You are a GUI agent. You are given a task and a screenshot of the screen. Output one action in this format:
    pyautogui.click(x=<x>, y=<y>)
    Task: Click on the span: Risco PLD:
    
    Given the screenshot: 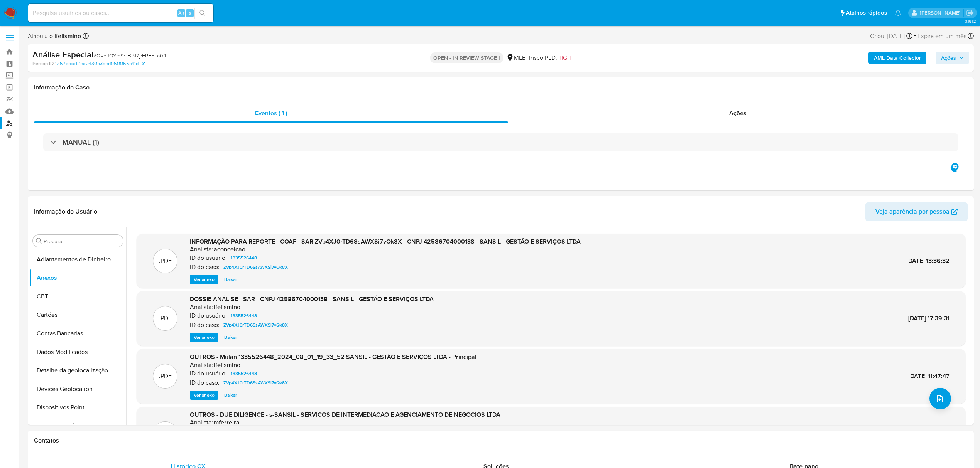 What is the action you would take?
    pyautogui.click(x=550, y=58)
    